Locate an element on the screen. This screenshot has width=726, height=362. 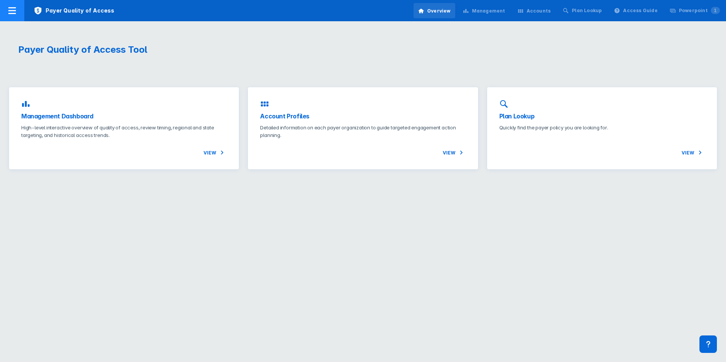
p: Quickly find the payer policy you are looking for. is located at coordinates (602, 128).